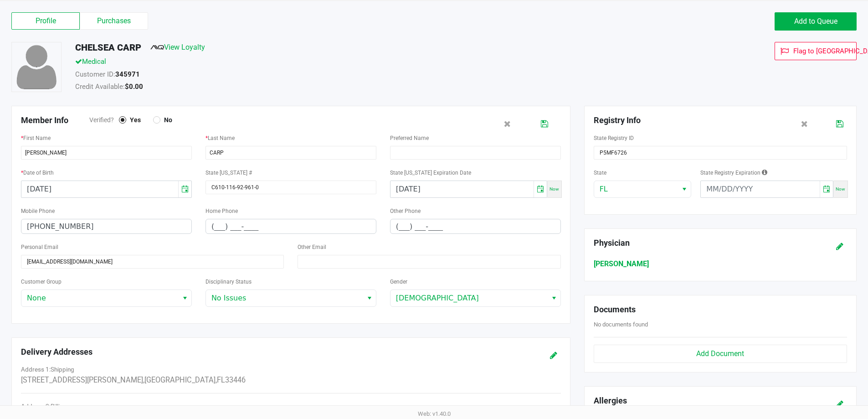  Describe the element at coordinates (104, 120) in the screenshot. I see `span: Verified?` at that location.